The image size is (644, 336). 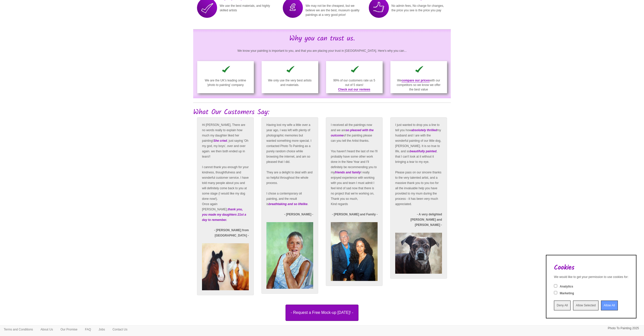 I want to click on div: We would like to get your permission to use cookies for:, so click(x=591, y=276).